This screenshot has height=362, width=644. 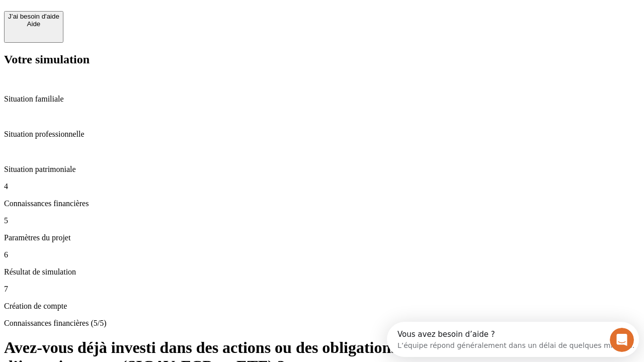 I want to click on p: 6, so click(x=322, y=255).